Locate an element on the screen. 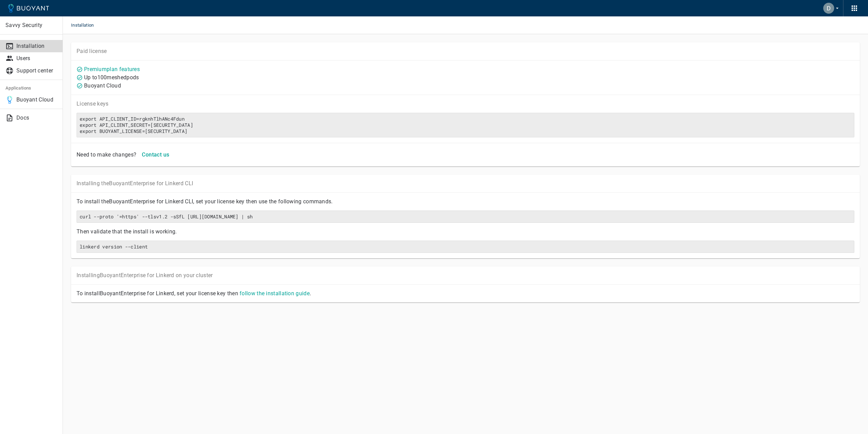  p: To install Buoyant Enterprise for Linkerd, set your license key then . is located at coordinates (466, 294).